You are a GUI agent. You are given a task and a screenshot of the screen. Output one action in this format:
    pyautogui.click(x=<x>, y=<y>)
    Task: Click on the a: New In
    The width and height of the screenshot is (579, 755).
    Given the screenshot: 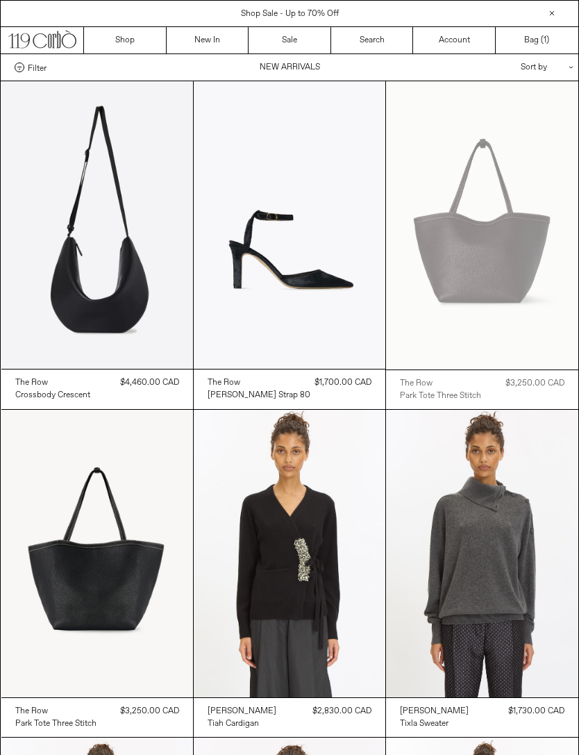 What is the action you would take?
    pyautogui.click(x=208, y=40)
    